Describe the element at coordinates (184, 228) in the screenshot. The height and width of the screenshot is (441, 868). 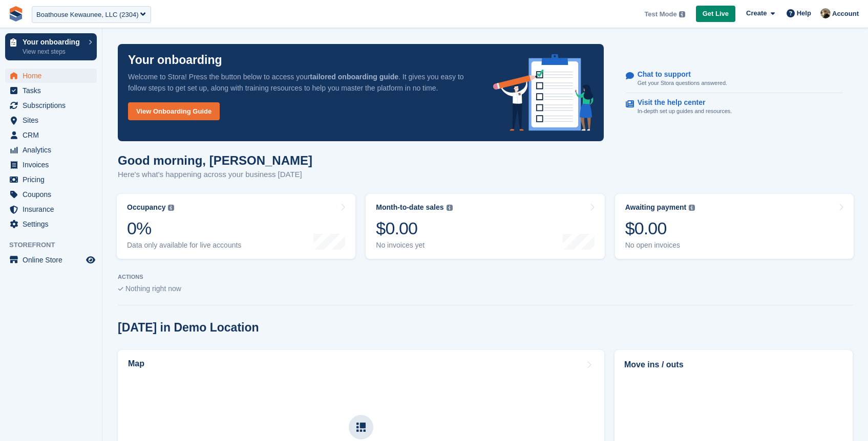
I see `div: 0%` at that location.